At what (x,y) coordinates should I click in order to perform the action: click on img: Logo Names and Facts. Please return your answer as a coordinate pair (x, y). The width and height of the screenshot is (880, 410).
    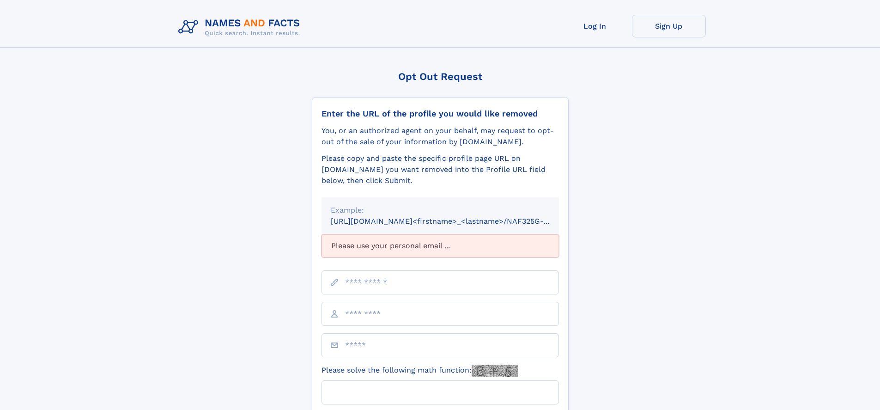
    Looking at the image, I should click on (241, 27).